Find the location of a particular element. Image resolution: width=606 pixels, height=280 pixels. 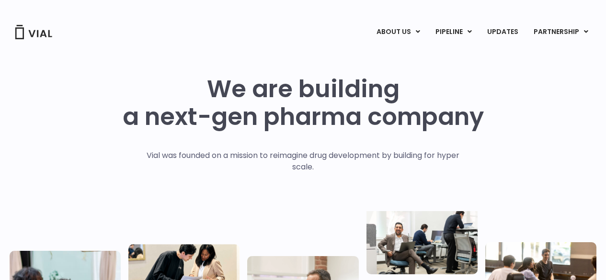

img: Vial Logo is located at coordinates (34, 32).